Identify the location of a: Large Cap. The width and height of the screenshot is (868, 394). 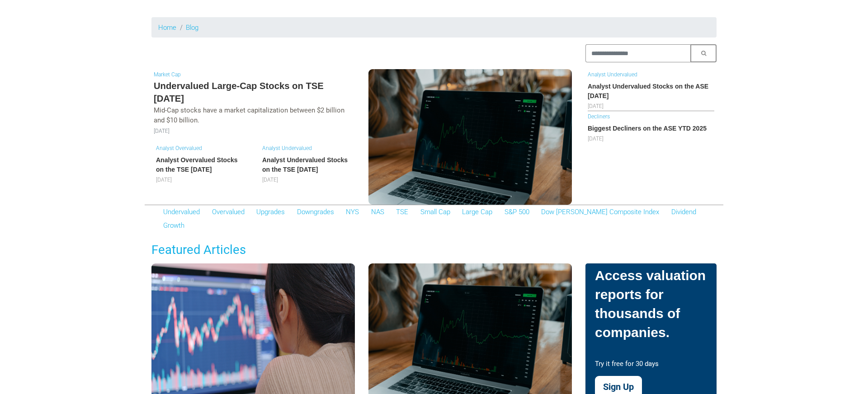
(477, 212).